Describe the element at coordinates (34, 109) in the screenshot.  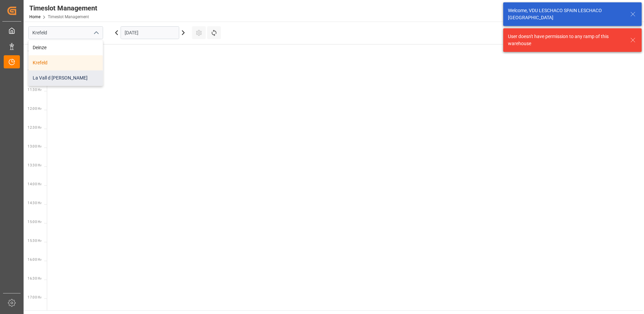
I see `span: 12:00 Hr` at that location.